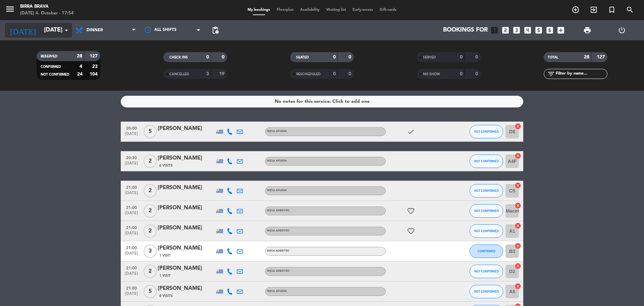 The image size is (644, 306). I want to click on strong: 3, so click(207, 74).